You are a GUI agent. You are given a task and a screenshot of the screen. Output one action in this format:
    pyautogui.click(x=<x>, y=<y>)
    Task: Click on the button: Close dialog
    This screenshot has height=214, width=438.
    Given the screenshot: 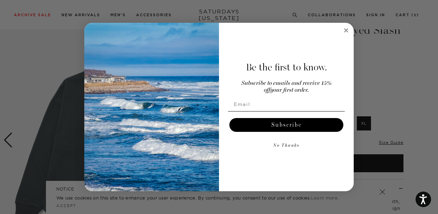 What is the action you would take?
    pyautogui.click(x=346, y=30)
    